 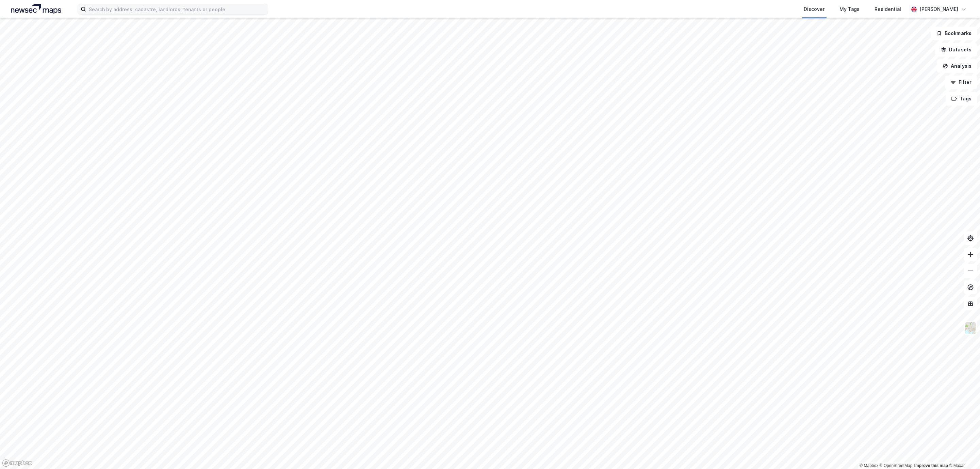 What do you see at coordinates (869, 465) in the screenshot?
I see `a: Mapbox` at bounding box center [869, 465].